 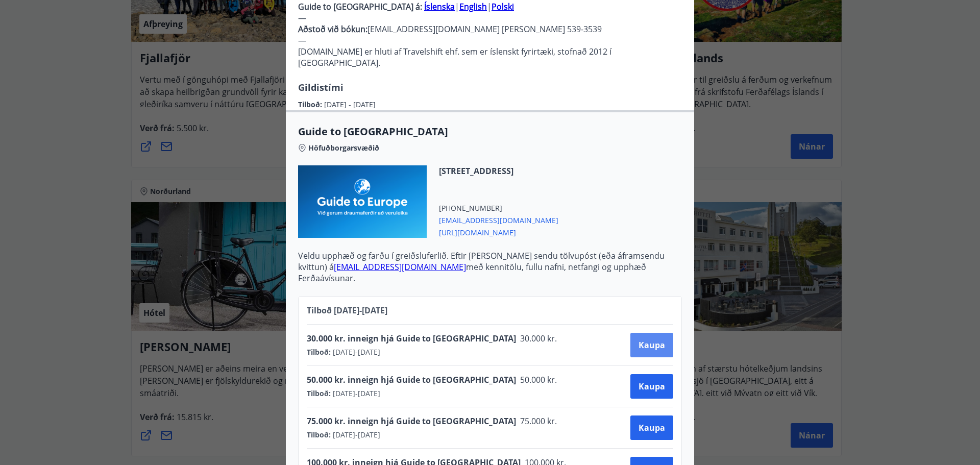 What do you see at coordinates (473, 7) in the screenshot?
I see `a: English` at bounding box center [473, 7].